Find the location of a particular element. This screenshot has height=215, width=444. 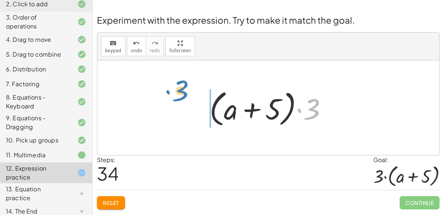

span: fullscreen is located at coordinates (180, 51).